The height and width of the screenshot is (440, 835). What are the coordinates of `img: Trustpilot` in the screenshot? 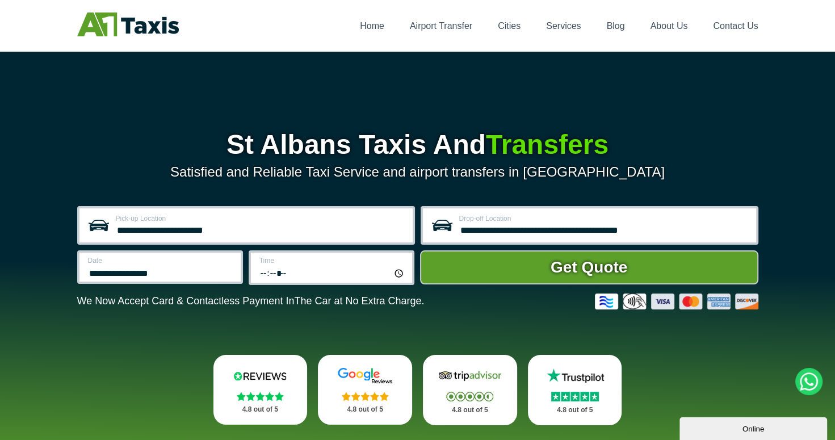 It's located at (575, 376).